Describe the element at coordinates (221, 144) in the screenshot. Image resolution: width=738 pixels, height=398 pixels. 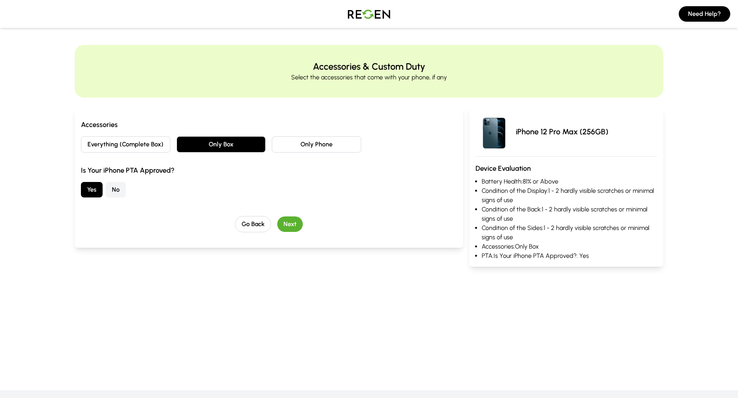
I see `button: Only Box` at that location.